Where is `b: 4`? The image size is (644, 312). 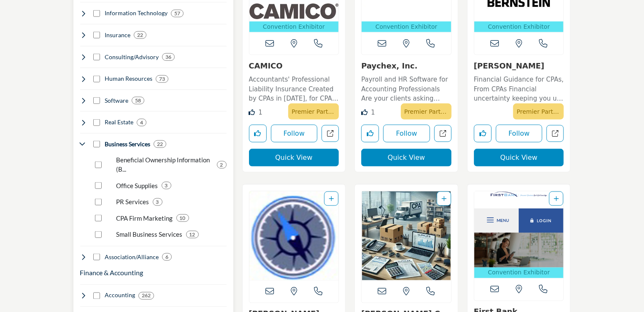
b: 4 is located at coordinates (141, 122).